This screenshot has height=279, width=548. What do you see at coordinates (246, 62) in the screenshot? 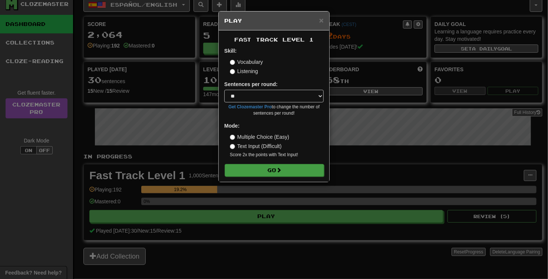
I see `label: Vocabulary` at bounding box center [246, 62].